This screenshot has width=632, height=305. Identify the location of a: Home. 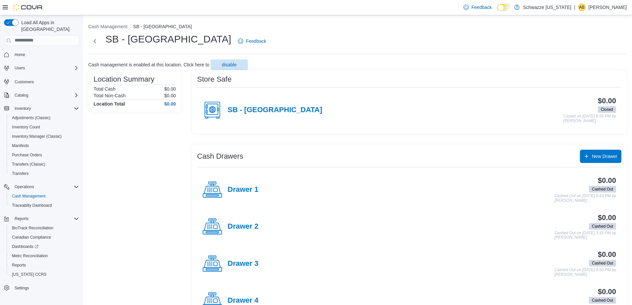
(20, 55).